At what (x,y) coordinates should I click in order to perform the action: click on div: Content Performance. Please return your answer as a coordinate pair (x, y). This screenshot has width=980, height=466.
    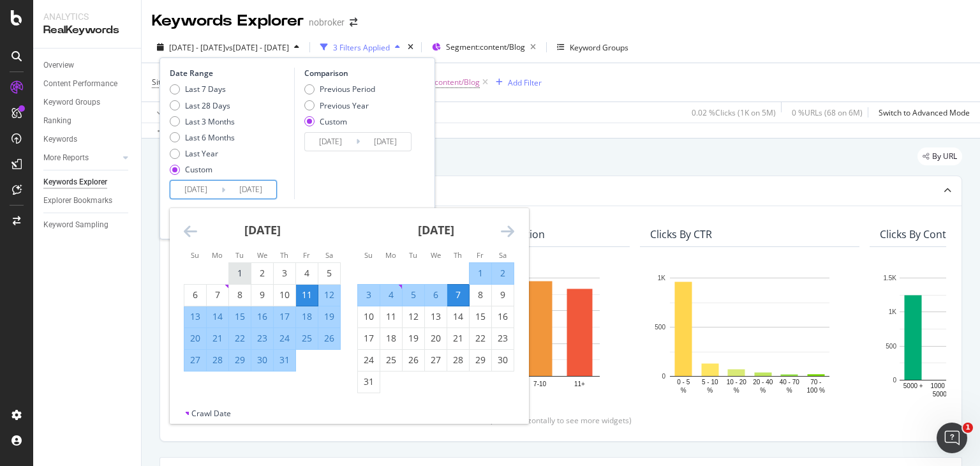
    Looking at the image, I should click on (81, 84).